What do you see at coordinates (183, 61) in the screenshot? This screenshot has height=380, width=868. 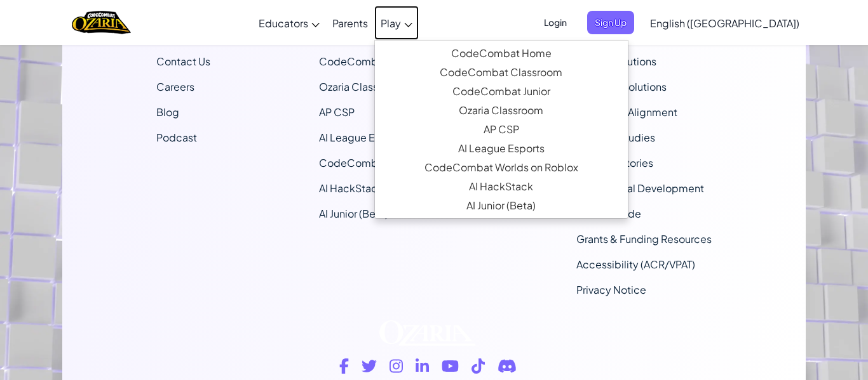 I see `span: Contact Us` at bounding box center [183, 61].